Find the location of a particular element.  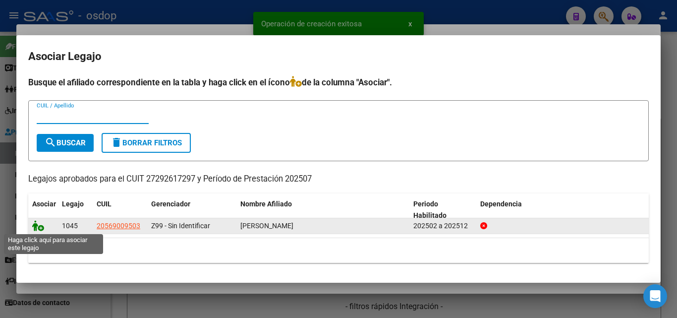

button: Buscar is located at coordinates (65, 143).